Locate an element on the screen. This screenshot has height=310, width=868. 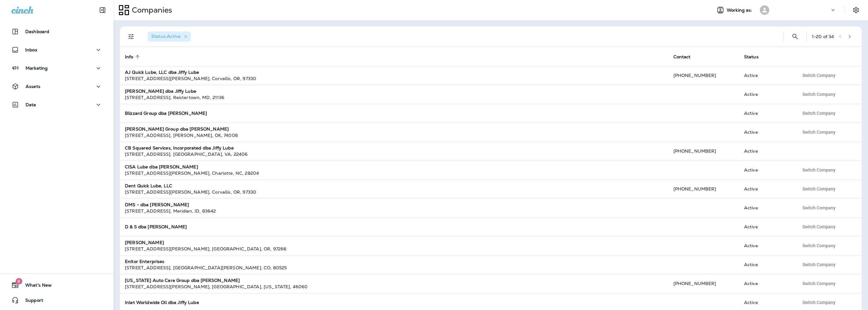
p: Data is located at coordinates (31, 105).